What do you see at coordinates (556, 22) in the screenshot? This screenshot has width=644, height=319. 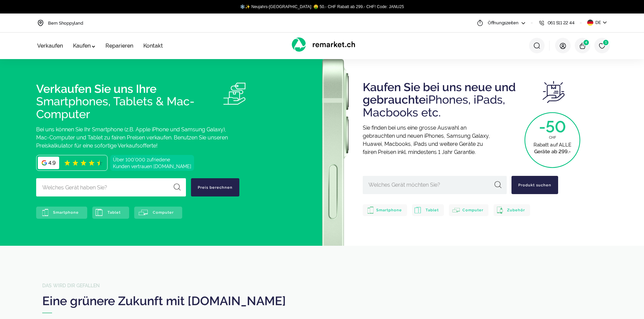 I see `a: 061 511 22 44` at bounding box center [556, 22].